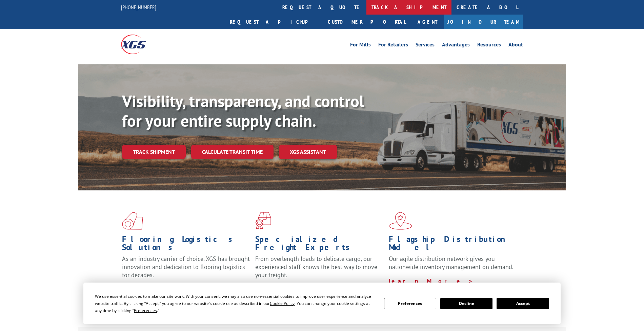  What do you see at coordinates (516, 46) in the screenshot?
I see `a: About` at bounding box center [516, 46].